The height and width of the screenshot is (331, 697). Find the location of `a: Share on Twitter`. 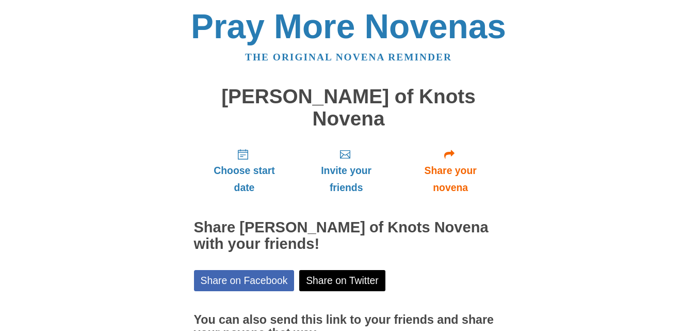

a: Share on Twitter is located at coordinates (342, 280).